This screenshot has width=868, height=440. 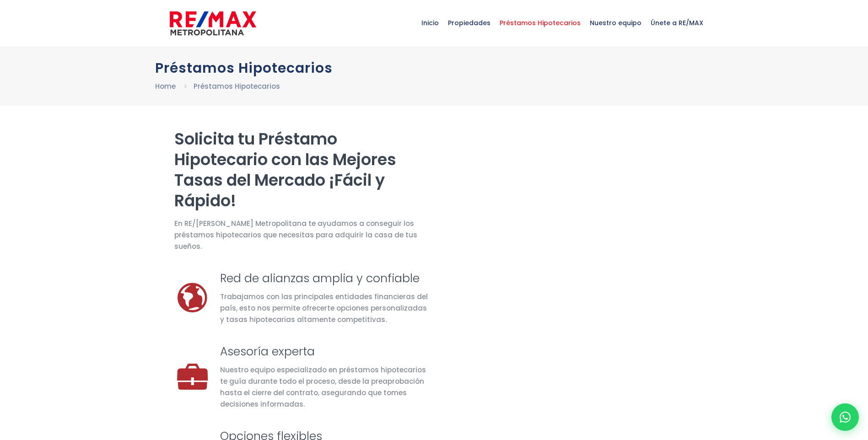 I want to click on h3: Asesoría experta, so click(x=324, y=351).